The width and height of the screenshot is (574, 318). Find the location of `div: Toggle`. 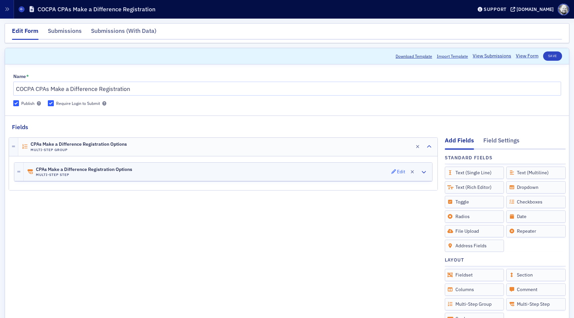

div: Toggle is located at coordinates (475, 202).